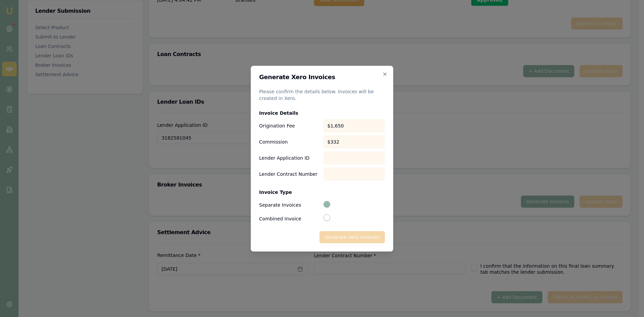 This screenshot has width=644, height=317. I want to click on p: Please confirm the details below. Invoices will be created in Xero., so click(322, 95).